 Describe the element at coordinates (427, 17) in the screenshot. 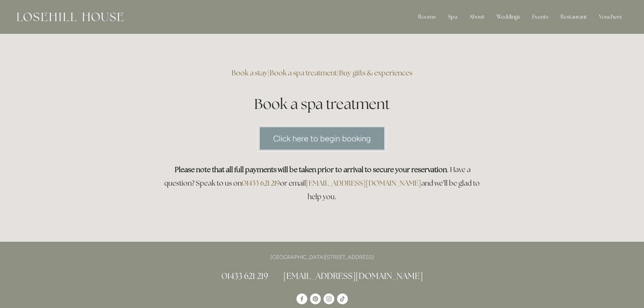

I see `div: Rooms` at that location.